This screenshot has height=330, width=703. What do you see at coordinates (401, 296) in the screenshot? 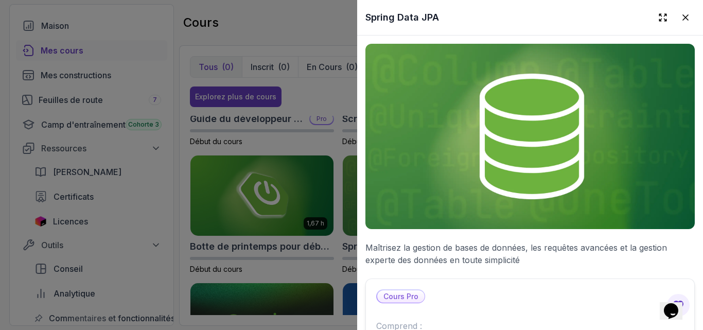
I see `font: Cours Pro` at bounding box center [401, 296].